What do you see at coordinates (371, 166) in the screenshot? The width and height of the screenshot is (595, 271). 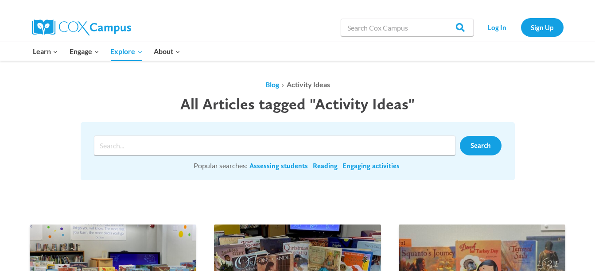 I see `a: Engaging activities` at bounding box center [371, 166].